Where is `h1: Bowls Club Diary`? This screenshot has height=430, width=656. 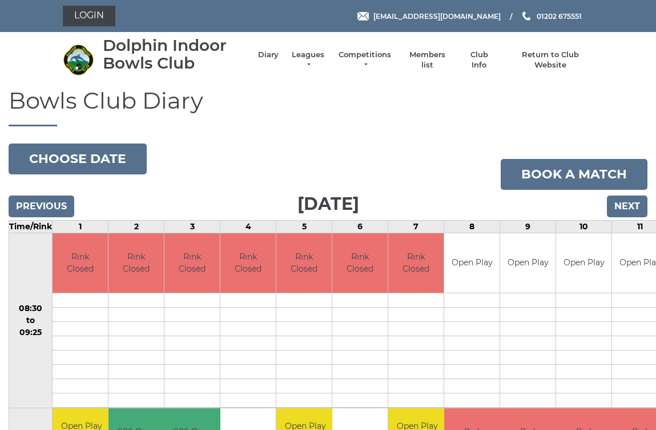
h1: Bowls Club Diary is located at coordinates (328, 107).